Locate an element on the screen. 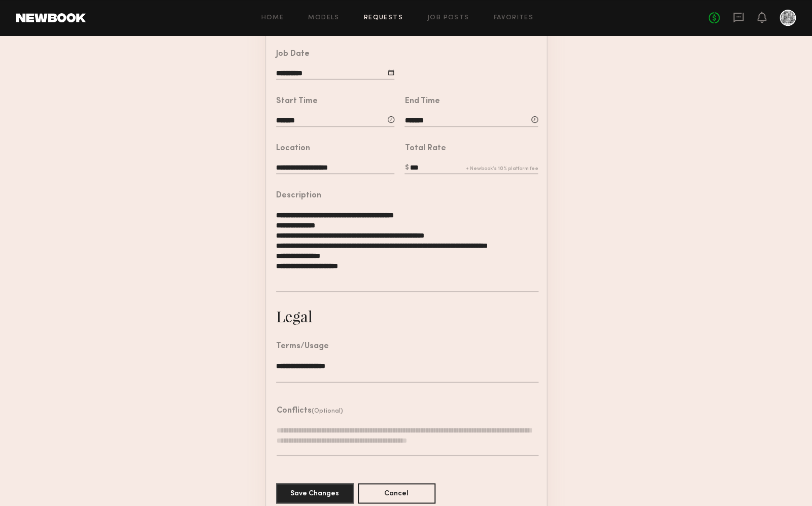  button: Save Changes is located at coordinates (315, 493).